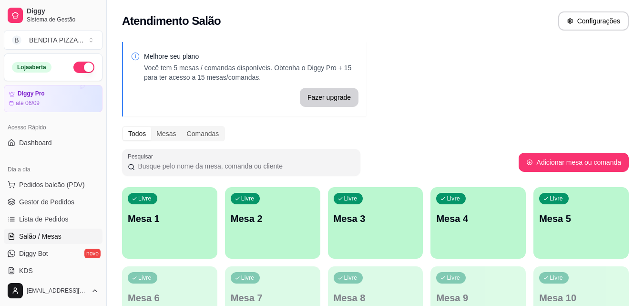 The width and height of the screenshot is (644, 306). I want to click on div: Dia a dia, so click(53, 170).